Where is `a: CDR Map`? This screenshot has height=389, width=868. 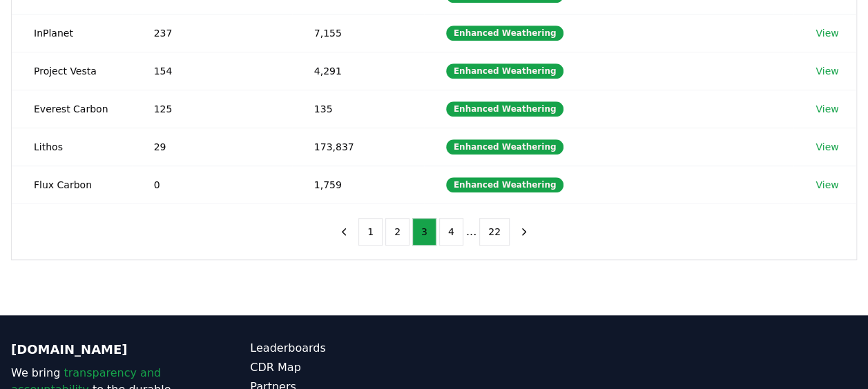
a: CDR Map is located at coordinates (342, 368).